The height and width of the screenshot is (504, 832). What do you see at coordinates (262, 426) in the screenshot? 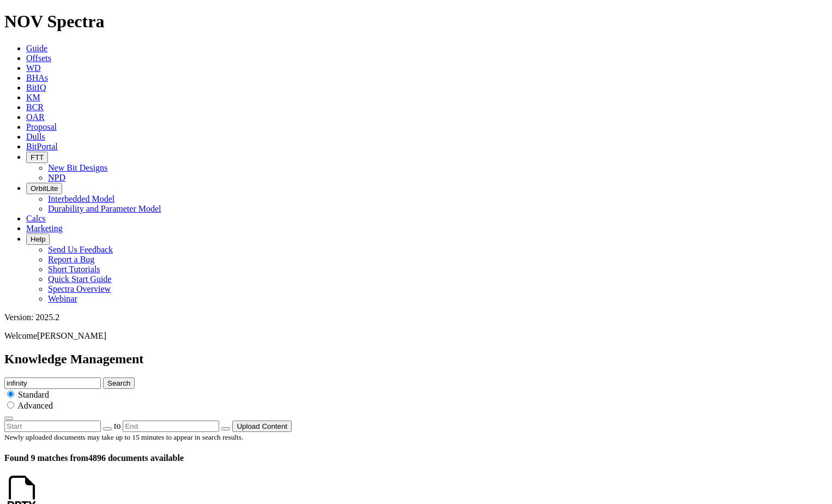
I see `button: Upload Content` at bounding box center [262, 426].